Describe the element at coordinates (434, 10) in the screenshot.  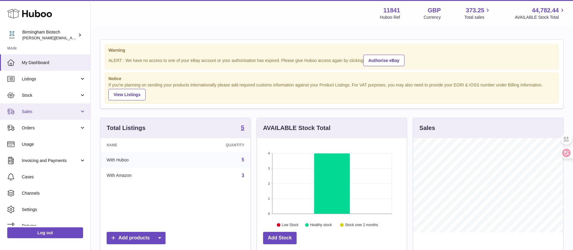
I see `strong: GBP` at that location.